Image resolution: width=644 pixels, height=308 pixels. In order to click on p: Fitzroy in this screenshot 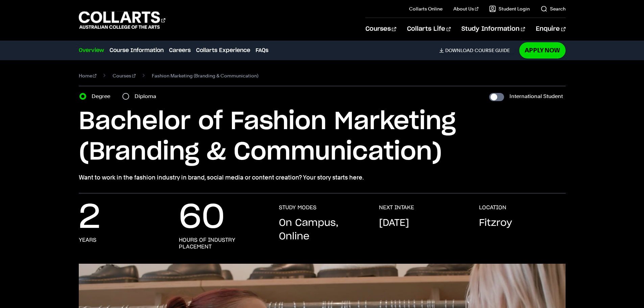, I will do `click(496, 223)`.